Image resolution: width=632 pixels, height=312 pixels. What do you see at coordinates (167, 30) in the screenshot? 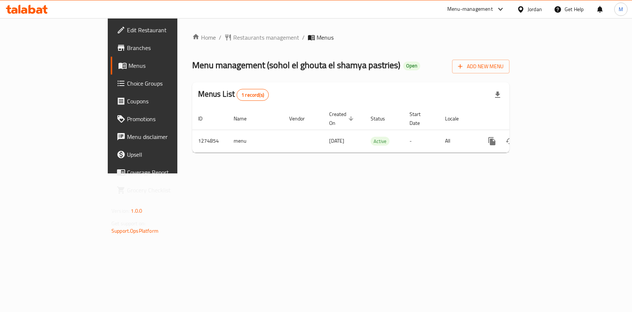
I see `span: Edit Restaurant` at bounding box center [167, 30].